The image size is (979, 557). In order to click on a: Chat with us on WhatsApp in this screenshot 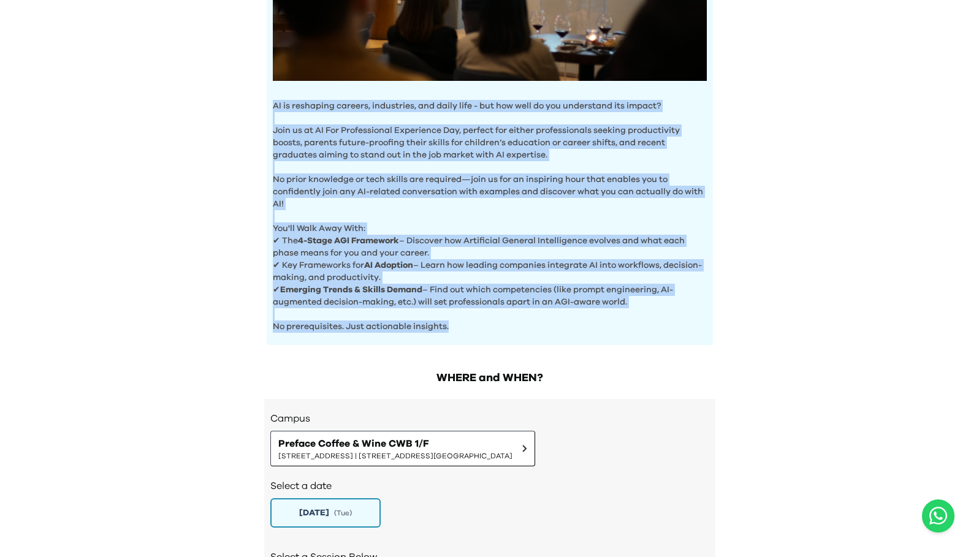, I will do `click(938, 516)`.